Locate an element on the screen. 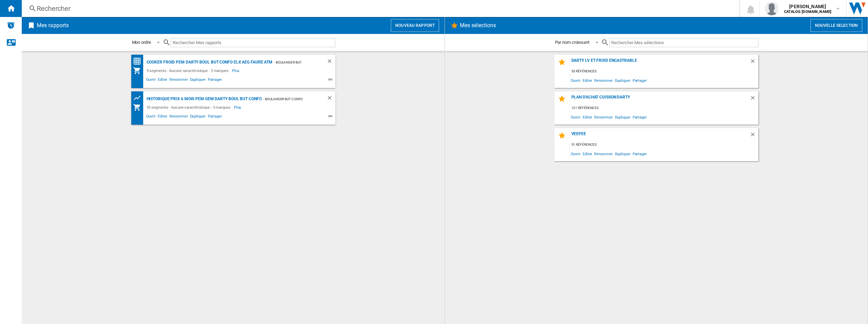  img: alerts-logo.svg is located at coordinates (11, 25).